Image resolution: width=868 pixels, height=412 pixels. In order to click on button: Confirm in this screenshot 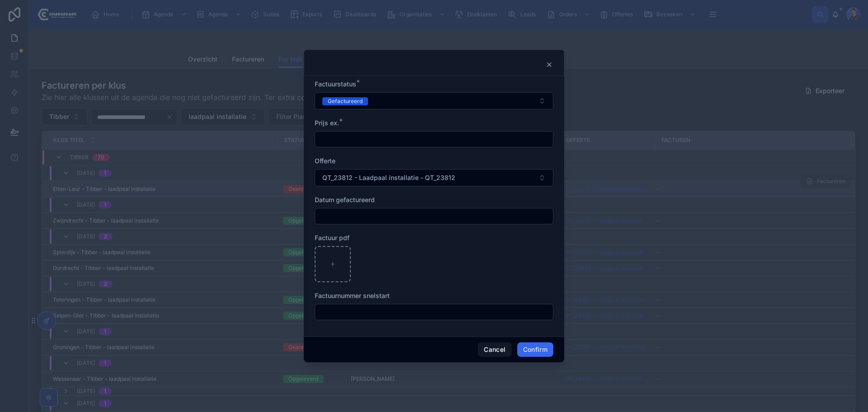, I will do `click(535, 350)`.